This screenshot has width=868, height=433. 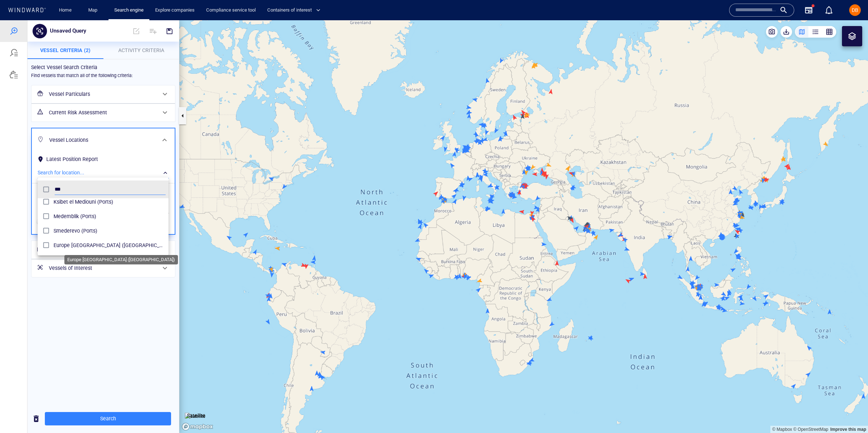 What do you see at coordinates (175, 10) in the screenshot?
I see `a: Explore companies` at bounding box center [175, 10].